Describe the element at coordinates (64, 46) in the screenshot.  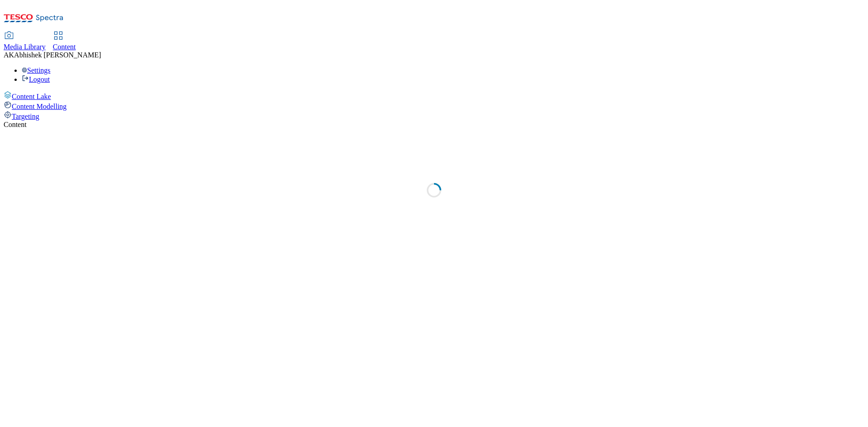
I see `span: Content` at that location.